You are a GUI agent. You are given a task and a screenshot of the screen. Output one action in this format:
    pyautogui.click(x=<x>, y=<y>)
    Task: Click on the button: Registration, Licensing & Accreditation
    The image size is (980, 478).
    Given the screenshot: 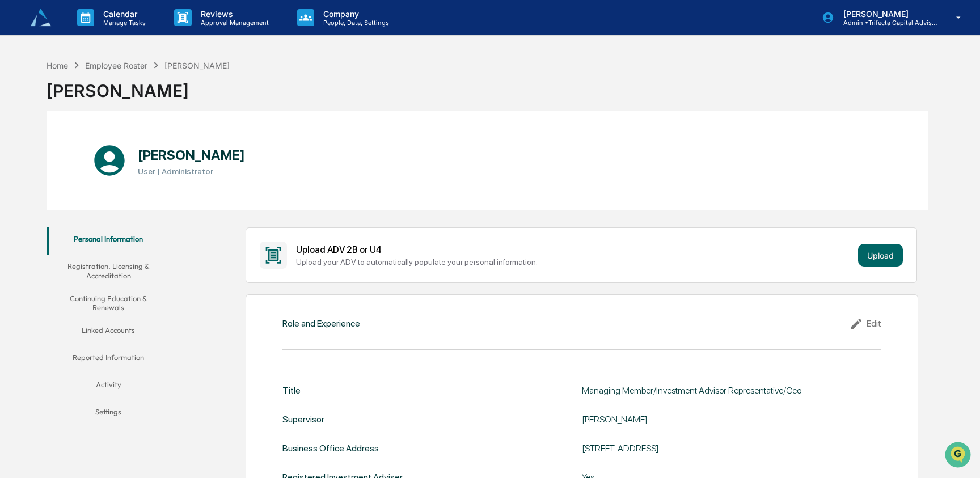 What is the action you would take?
    pyautogui.click(x=109, y=270)
    